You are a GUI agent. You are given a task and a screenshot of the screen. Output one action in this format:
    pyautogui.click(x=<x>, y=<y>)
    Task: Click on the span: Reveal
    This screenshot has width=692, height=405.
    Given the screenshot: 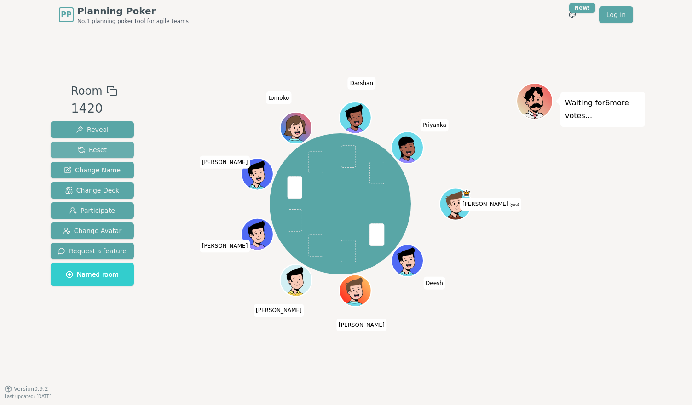 What is the action you would take?
    pyautogui.click(x=92, y=130)
    